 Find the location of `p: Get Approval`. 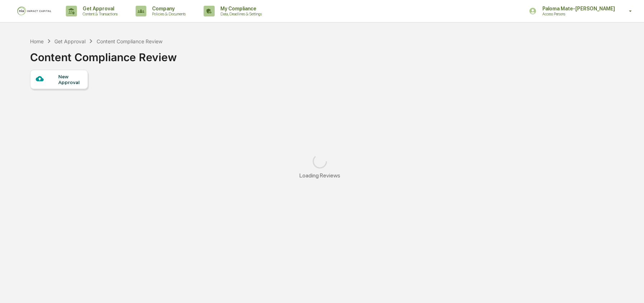

p: Get Approval is located at coordinates (99, 9).